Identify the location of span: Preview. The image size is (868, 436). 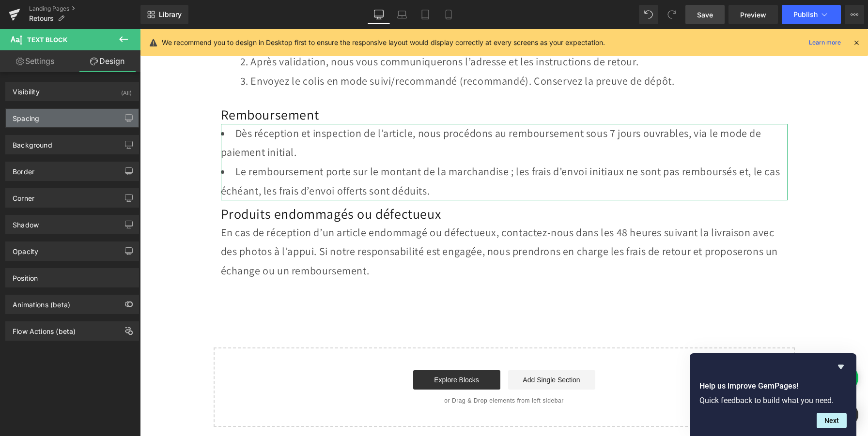
(753, 15).